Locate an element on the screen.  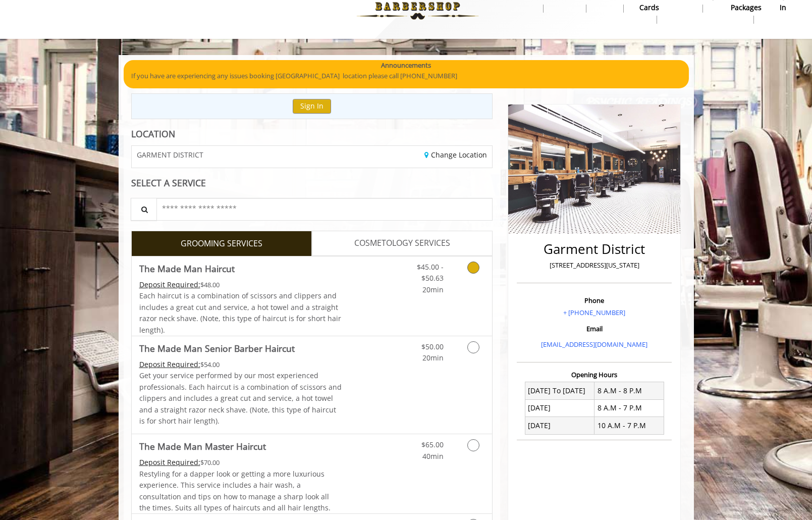
div: $54.00 is located at coordinates (241, 364).